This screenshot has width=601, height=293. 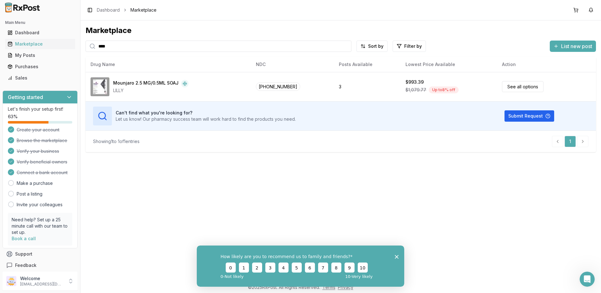 What do you see at coordinates (97, 11) in the screenshot?
I see `div: How likely are you to recommend us to family and friends?` at bounding box center [97, 11].